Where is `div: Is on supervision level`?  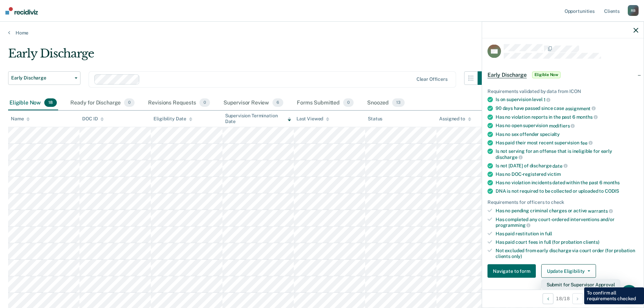 div: Is on supervision level is located at coordinates (567, 100).